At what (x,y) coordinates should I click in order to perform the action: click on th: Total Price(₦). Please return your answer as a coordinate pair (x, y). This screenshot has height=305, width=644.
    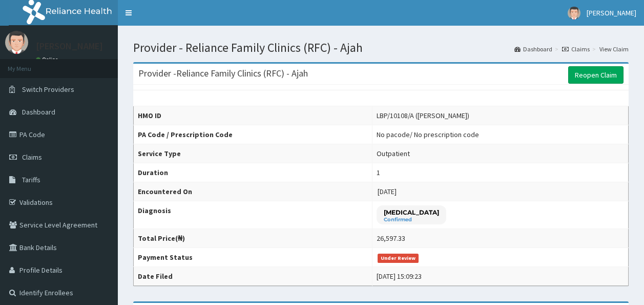
    Looking at the image, I should click on (253, 238).